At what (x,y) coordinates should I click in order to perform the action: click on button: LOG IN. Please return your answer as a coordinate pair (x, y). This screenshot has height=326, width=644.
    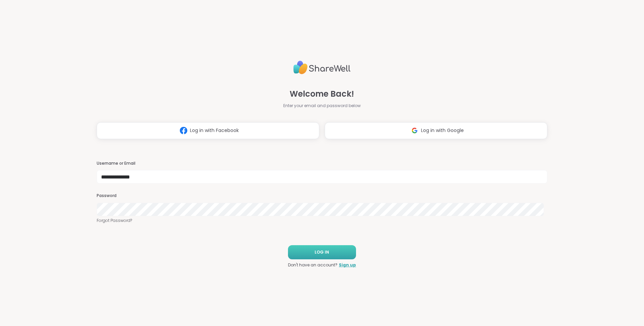
    Looking at the image, I should click on (322, 252).